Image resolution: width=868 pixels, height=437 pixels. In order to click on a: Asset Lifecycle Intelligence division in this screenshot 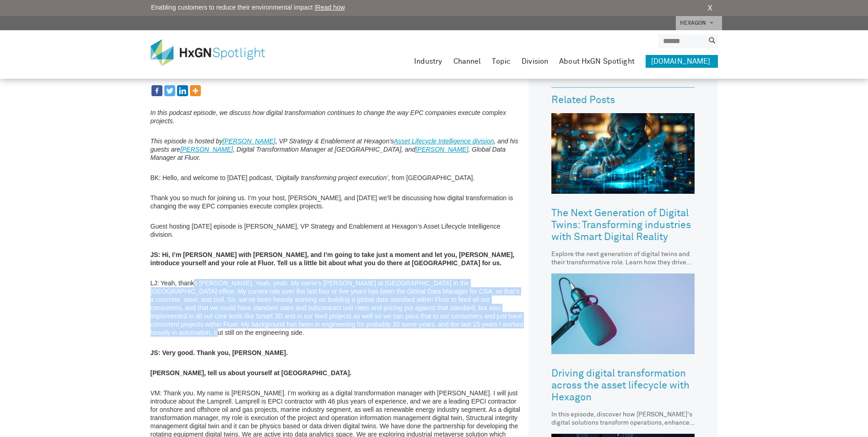, I will do `click(444, 141)`.